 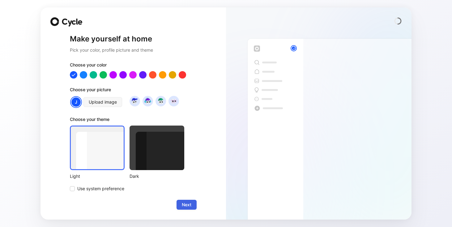 What do you see at coordinates (127, 121) in the screenshot?
I see `div: Choose your theme` at bounding box center [127, 121].